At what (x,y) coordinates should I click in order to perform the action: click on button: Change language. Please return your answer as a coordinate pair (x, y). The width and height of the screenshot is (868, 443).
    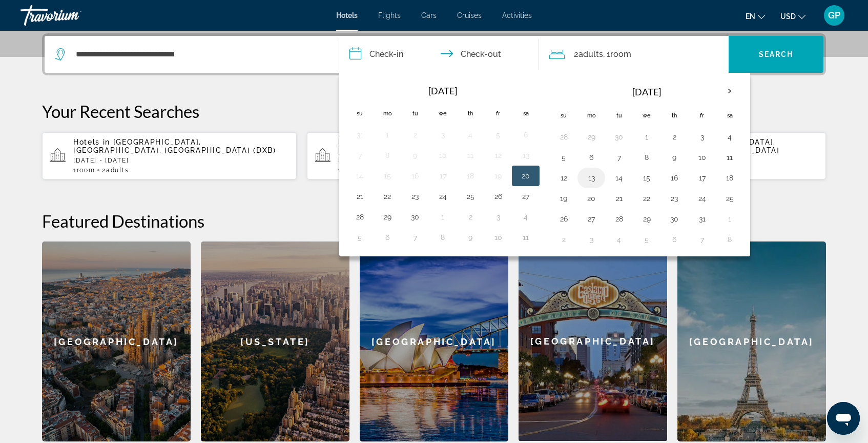
    Looking at the image, I should click on (755, 16).